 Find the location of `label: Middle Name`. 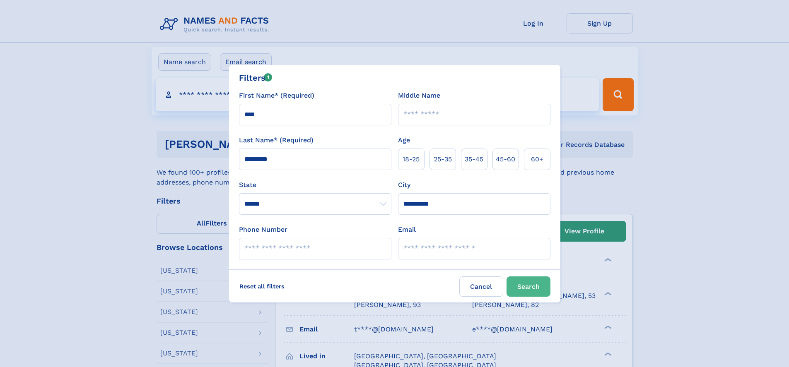

label: Middle Name is located at coordinates (419, 96).